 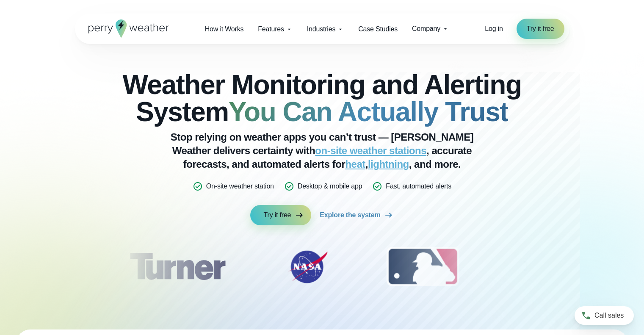 What do you see at coordinates (418, 187) in the screenshot?
I see `p: Fast, automated alerts` at bounding box center [418, 187].